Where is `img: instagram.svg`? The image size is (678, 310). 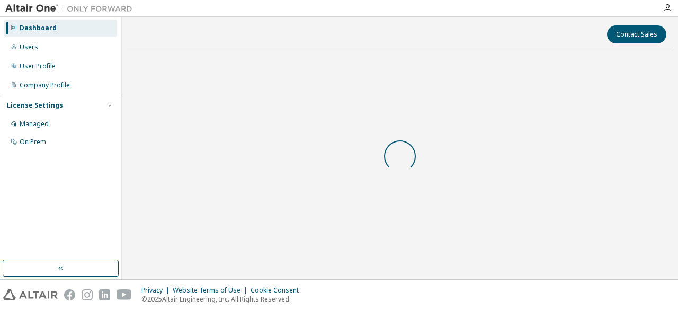
img: instagram.svg is located at coordinates (87, 295).